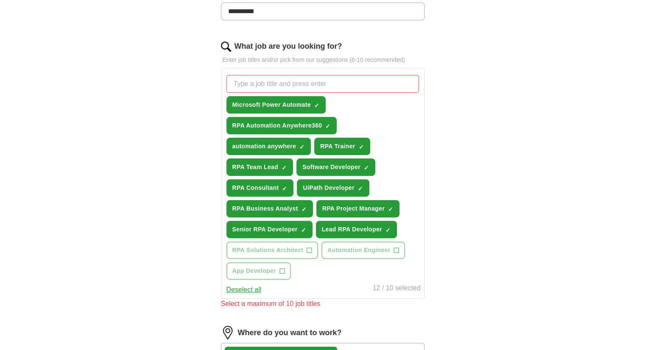  I want to click on button: Microsoft Power Automate✓, so click(276, 105).